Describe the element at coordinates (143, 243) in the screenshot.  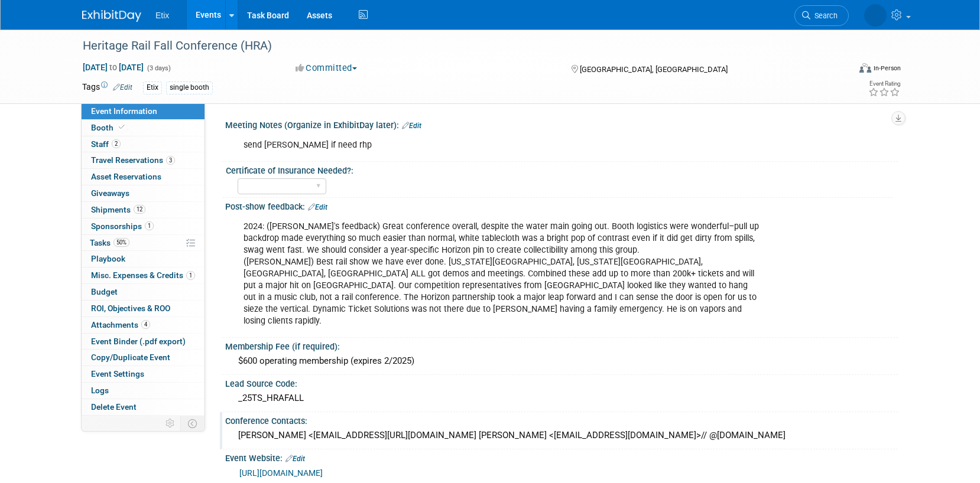
I see `a: Tasks50%` at that location.